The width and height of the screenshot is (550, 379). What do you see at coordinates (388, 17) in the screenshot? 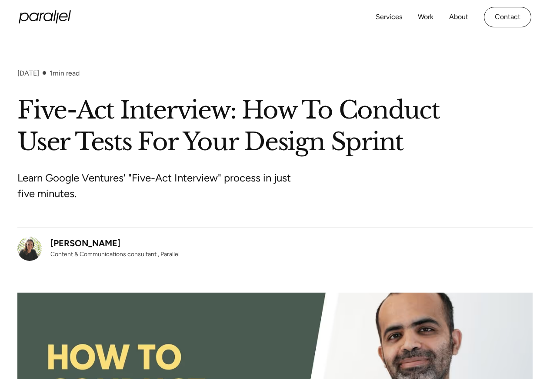
I see `a: Services` at bounding box center [388, 17].